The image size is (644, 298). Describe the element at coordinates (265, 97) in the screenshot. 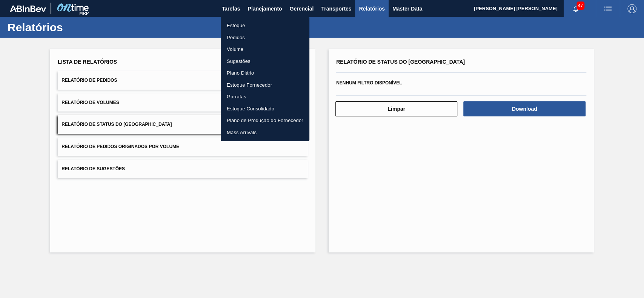

I see `a: Garrafas` at that location.